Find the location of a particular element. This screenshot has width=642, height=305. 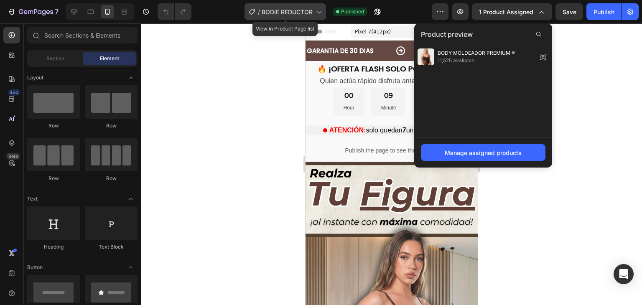

button: 7 is located at coordinates (33, 12).